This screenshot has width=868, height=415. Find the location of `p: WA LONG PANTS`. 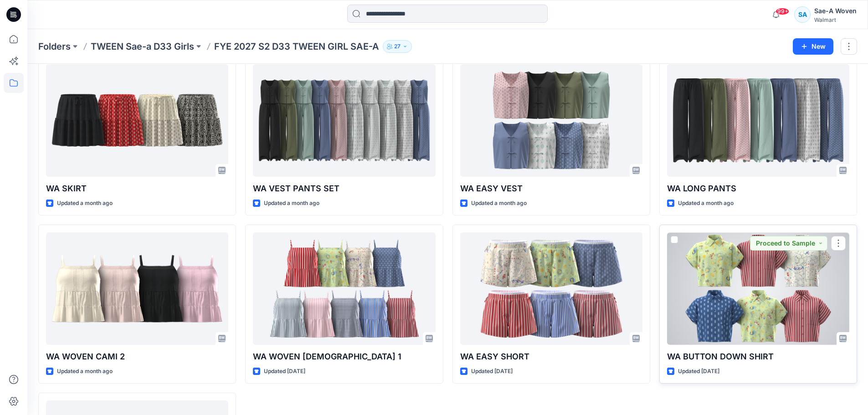

p: WA LONG PANTS is located at coordinates (758, 188).